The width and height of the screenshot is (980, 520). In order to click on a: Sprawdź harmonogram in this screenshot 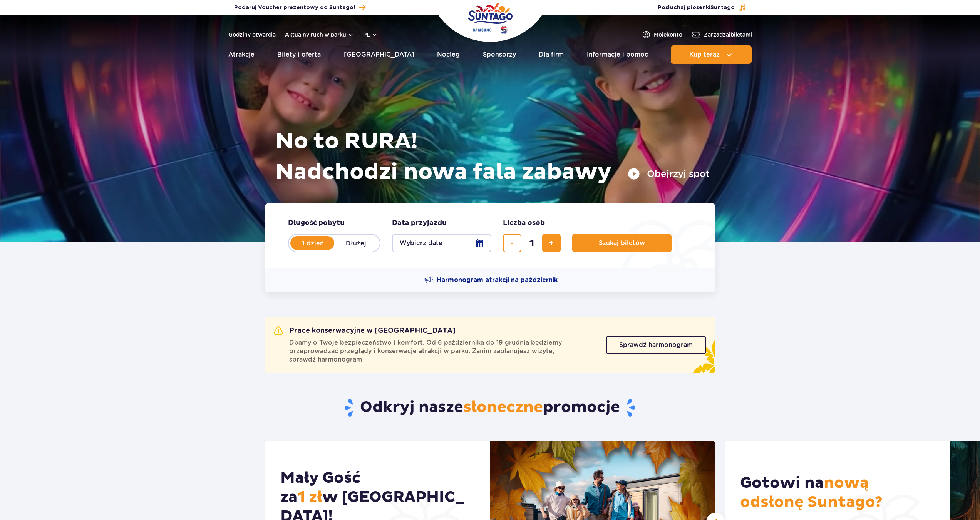, I will do `click(655, 345)`.